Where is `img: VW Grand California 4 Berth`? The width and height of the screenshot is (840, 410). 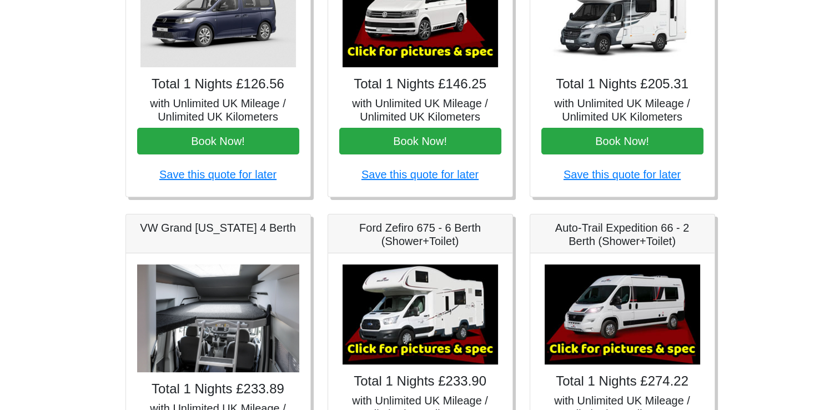 img: VW Grand California 4 Berth is located at coordinates (218, 318).